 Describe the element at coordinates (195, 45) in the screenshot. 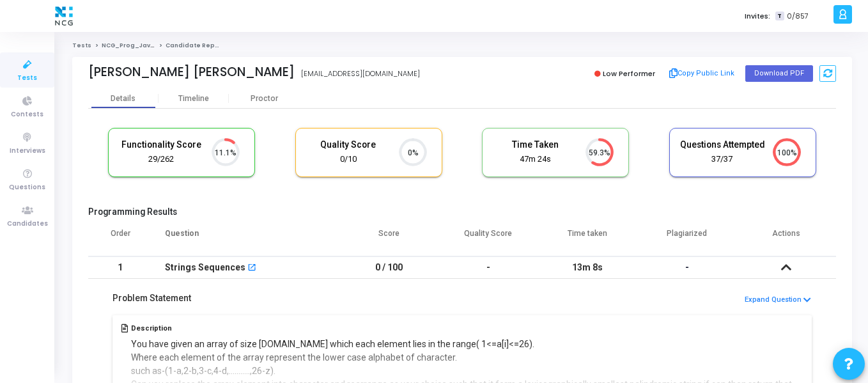

I see `span: Candidate Report` at that location.